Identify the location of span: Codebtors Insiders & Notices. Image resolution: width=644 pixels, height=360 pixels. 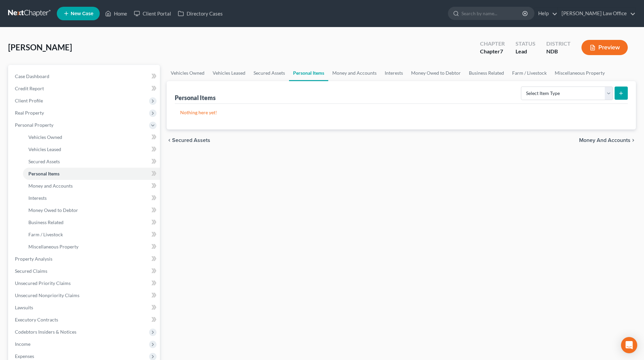
(46, 331).